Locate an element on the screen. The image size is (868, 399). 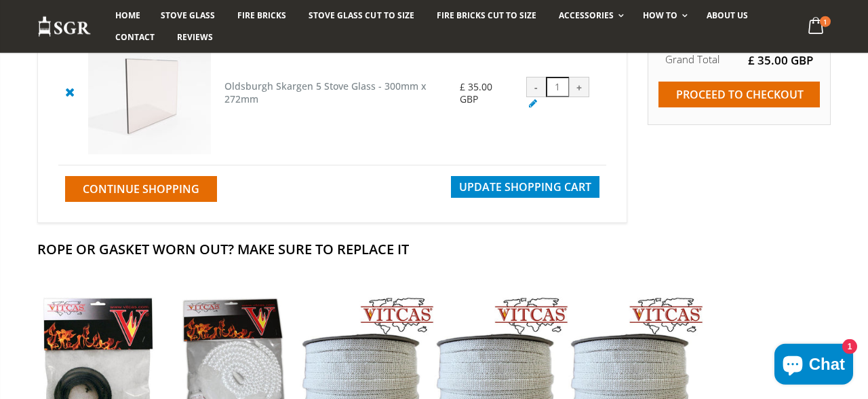
cpc: Oldsburgh Skargen 5 Stove Glass - 300mm x 272mm is located at coordinates (326, 93).